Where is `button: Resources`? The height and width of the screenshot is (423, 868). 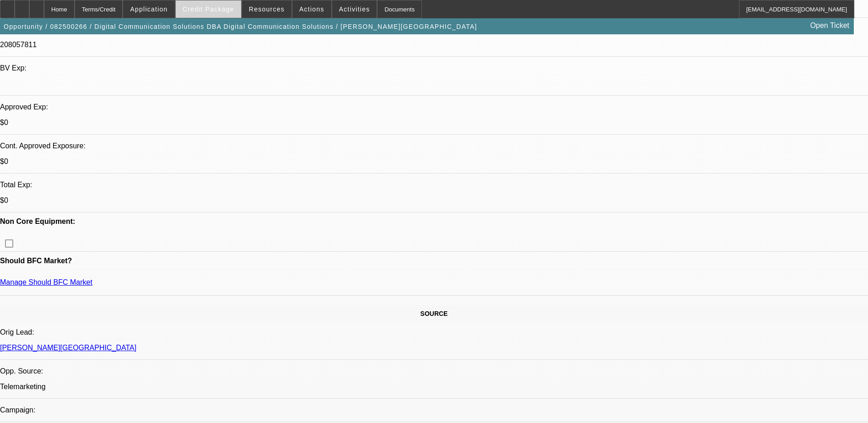 button: Resources is located at coordinates (267, 9).